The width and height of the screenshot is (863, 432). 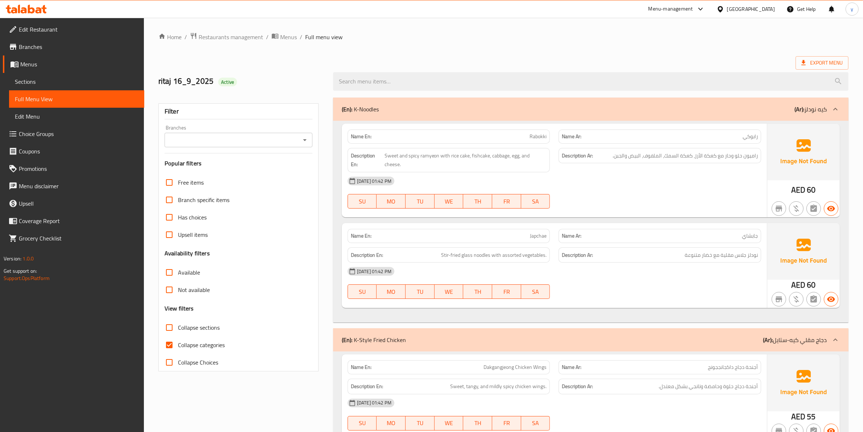 I want to click on button: TH, so click(x=478, y=291).